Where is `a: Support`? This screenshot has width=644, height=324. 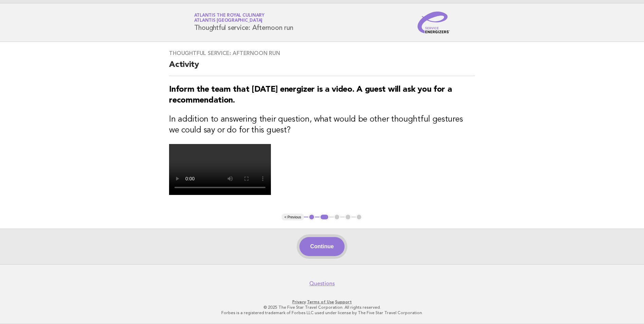
a: Support is located at coordinates (343, 302).